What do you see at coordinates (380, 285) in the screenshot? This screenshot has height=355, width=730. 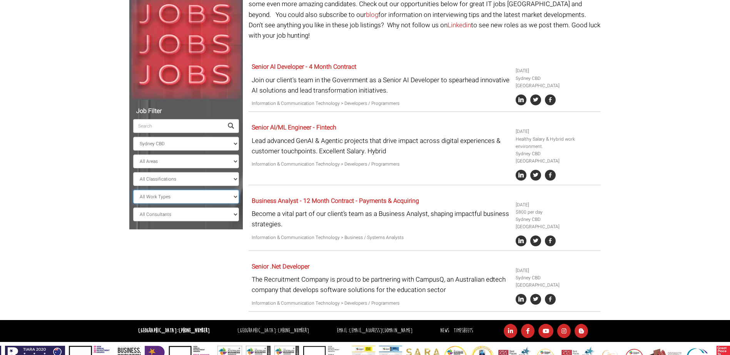 I see `p: The Recruitment Company is proud to be partnering with CampusQ, an Australian edtech company that...` at bounding box center [380, 285].